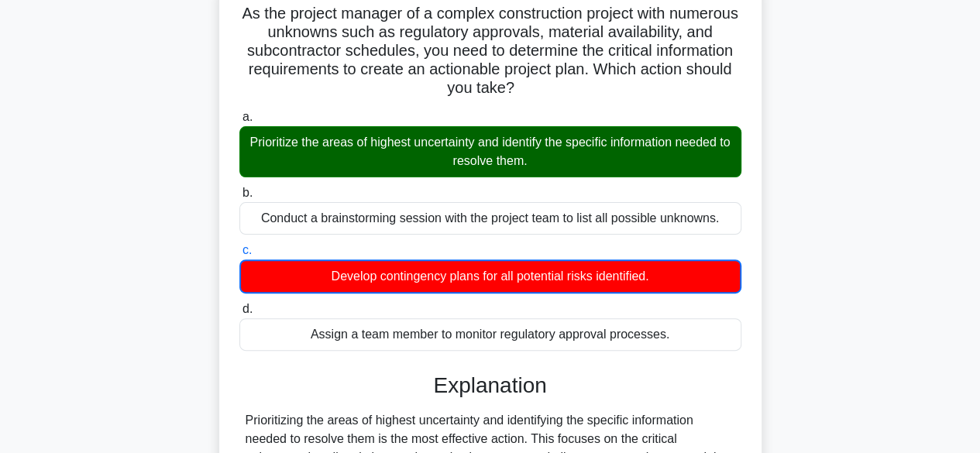  What do you see at coordinates (490, 335) in the screenshot?
I see `div: Assign a team member to monitor regulatory approval processes.` at bounding box center [490, 335].